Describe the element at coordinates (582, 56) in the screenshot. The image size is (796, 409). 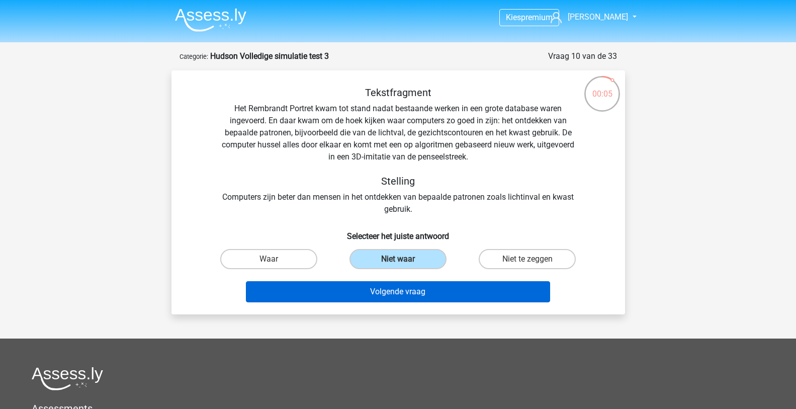
I see `div: Vraag 10 van de 33` at that location.